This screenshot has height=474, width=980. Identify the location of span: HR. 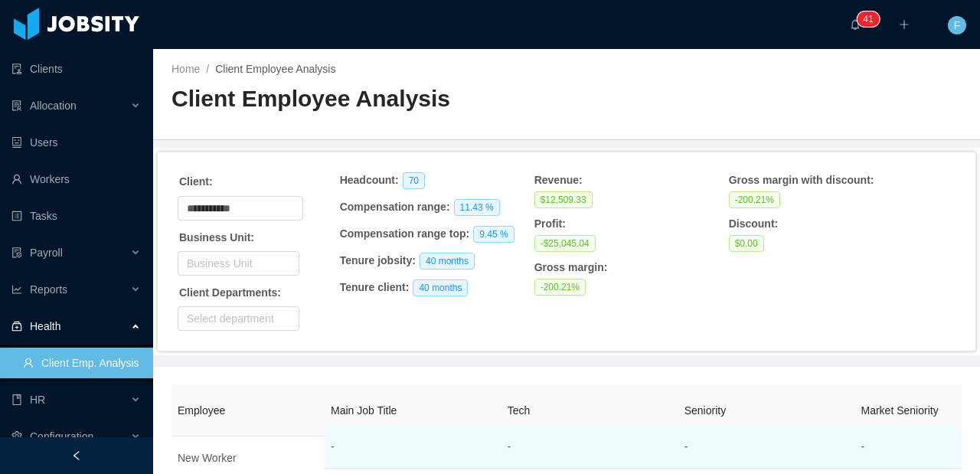
(38, 399).